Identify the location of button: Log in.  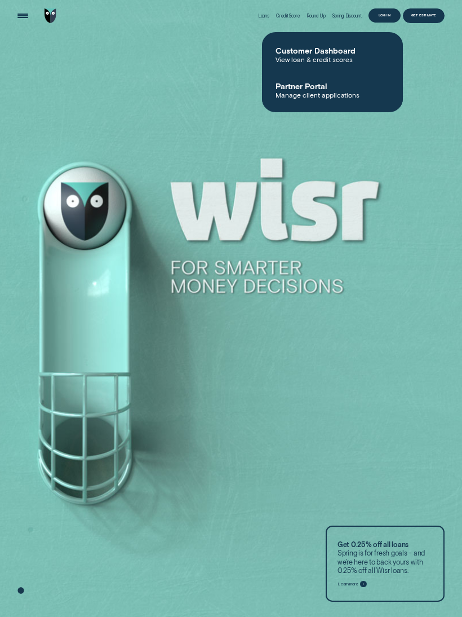
(385, 16).